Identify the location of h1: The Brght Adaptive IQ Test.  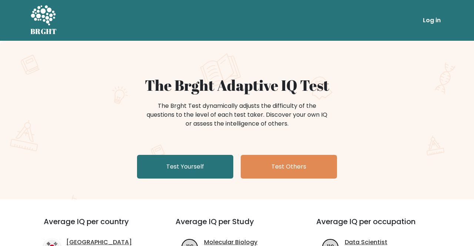
(237, 85).